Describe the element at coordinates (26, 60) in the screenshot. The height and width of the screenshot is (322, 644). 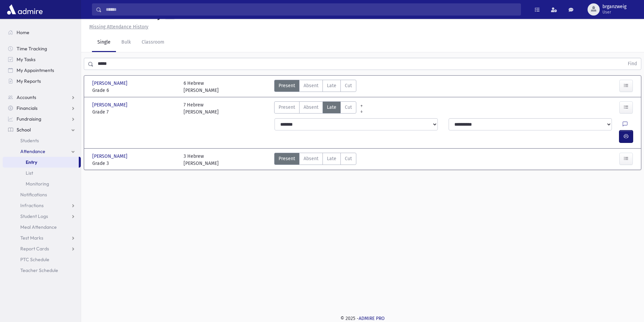
I see `span: My Tasks` at that location.